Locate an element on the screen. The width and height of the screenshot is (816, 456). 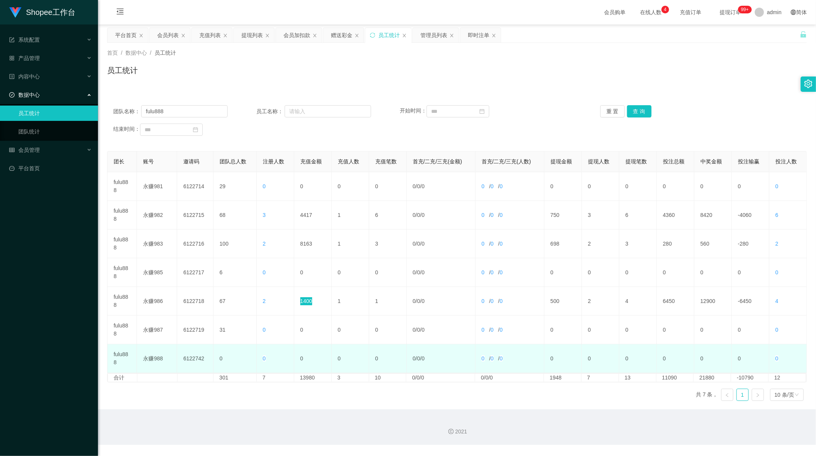
div: 提现列表 is located at coordinates (252, 35).